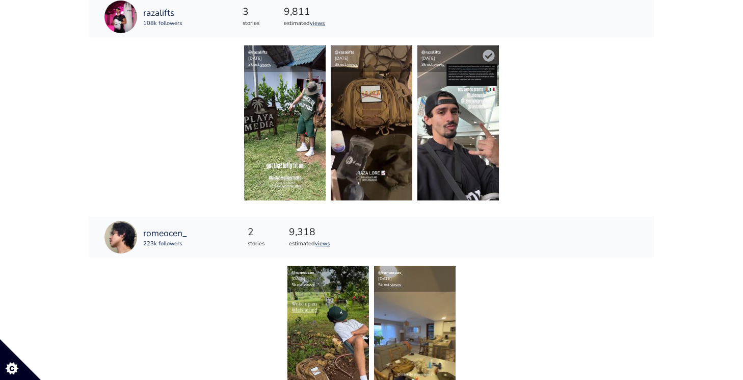 The image size is (743, 380). What do you see at coordinates (304, 12) in the screenshot?
I see `div: 9,811` at bounding box center [304, 12].